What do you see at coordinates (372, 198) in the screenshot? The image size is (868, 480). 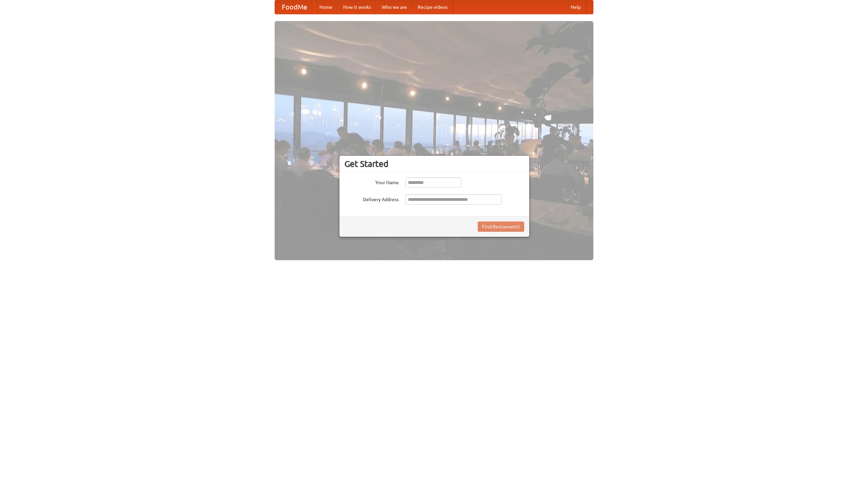 I see `label: Delivery Address` at bounding box center [372, 198].